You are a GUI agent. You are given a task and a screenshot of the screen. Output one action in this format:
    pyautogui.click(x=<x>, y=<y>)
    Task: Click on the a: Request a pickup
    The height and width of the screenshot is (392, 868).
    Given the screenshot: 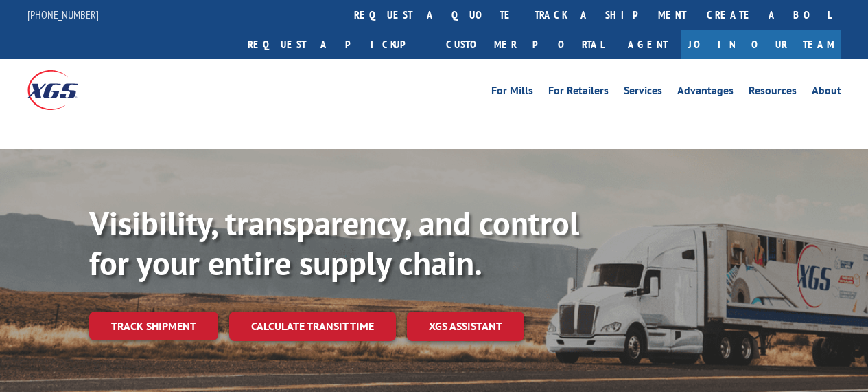 What is the action you would take?
    pyautogui.click(x=336, y=44)
    